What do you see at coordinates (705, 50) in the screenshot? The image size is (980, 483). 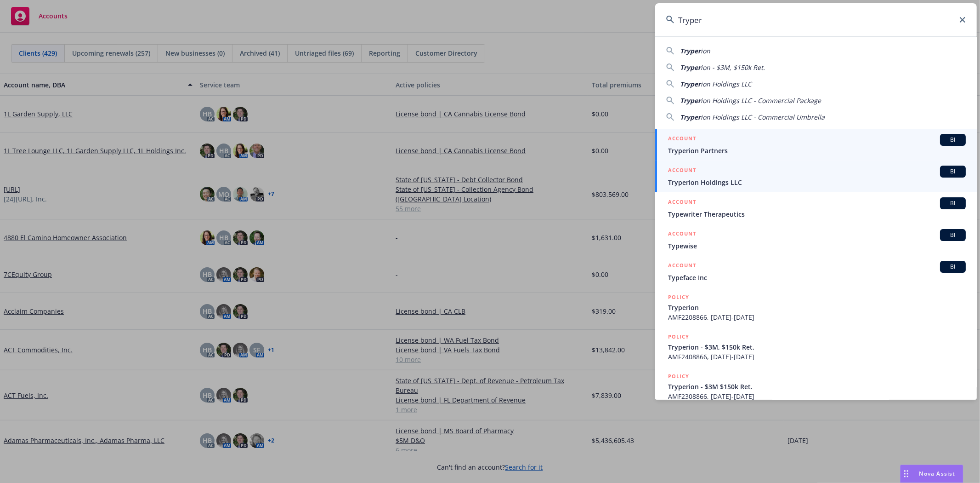 I see `span: ion` at bounding box center [705, 50].